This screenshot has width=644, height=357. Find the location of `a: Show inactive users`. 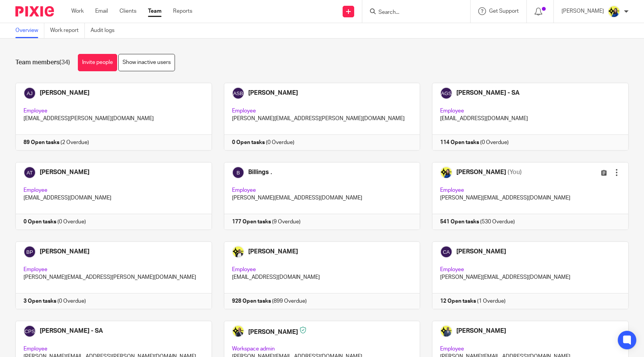

a: Show inactive users is located at coordinates (146, 62).